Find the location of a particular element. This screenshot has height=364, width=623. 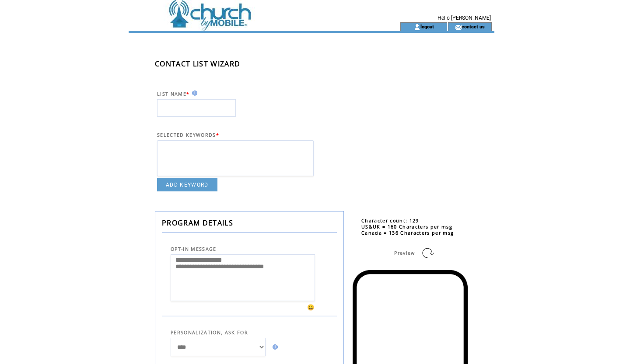

span: Preview is located at coordinates (404, 253).